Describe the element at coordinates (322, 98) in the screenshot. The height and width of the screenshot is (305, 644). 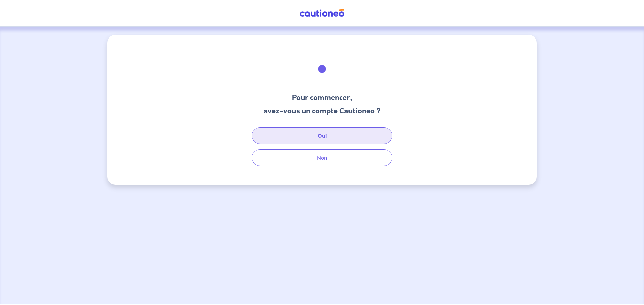
I see `h3: Pour commencer,` at that location.